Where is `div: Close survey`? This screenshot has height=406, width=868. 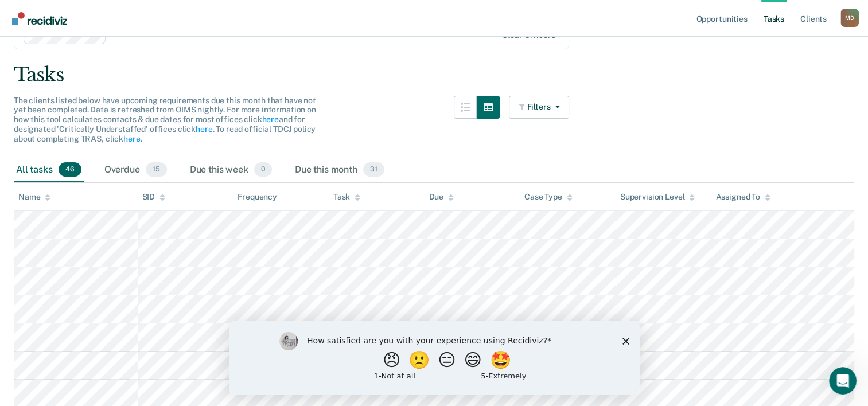
div: Close survey is located at coordinates (397, 21).